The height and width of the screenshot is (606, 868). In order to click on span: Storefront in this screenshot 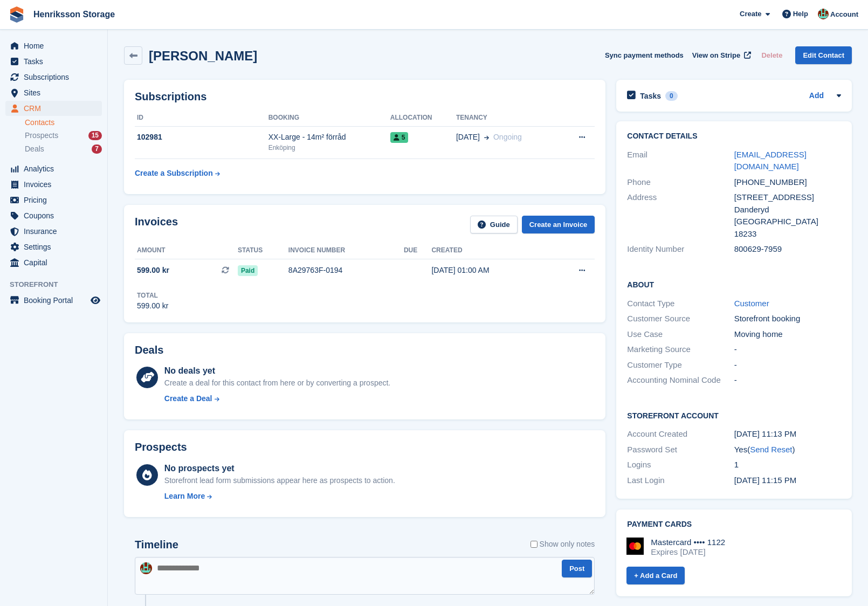, I will do `click(58, 285)`.